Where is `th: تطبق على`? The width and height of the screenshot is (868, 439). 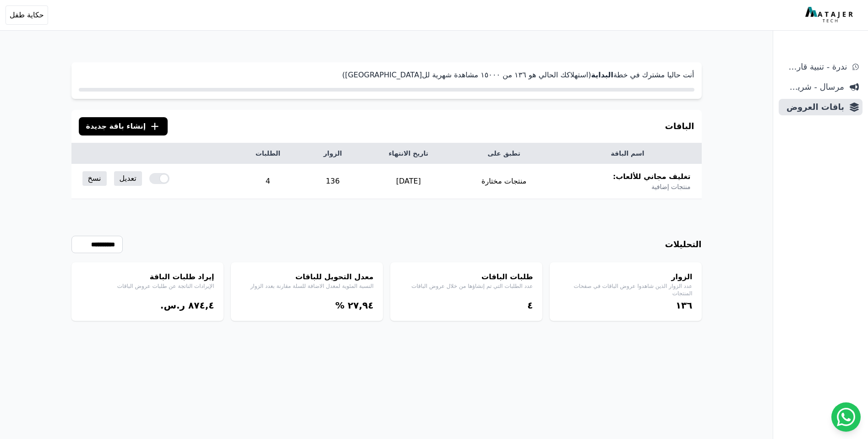 th: تطبق على is located at coordinates (504, 153).